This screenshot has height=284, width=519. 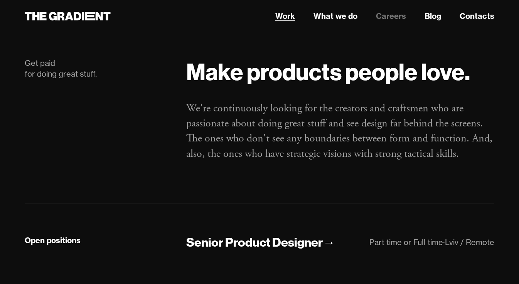 I want to click on p: We're continuously looking for the creators and craftsmen who are passionate about doing great st..., so click(x=340, y=131).